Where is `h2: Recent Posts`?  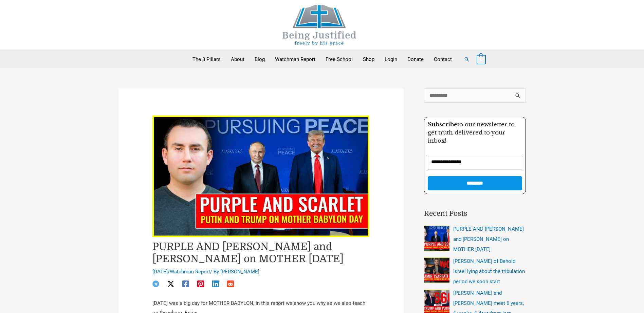 h2: Recent Posts is located at coordinates (475, 214).